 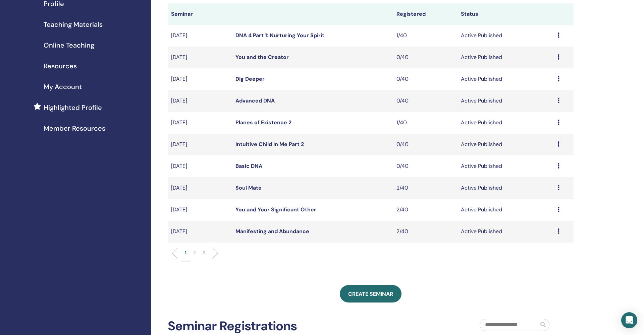 I want to click on th: Registered, so click(x=425, y=14).